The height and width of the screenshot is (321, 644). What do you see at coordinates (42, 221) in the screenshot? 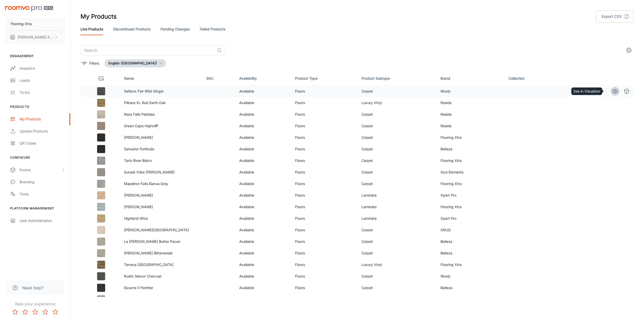
I see `div: User Administration` at bounding box center [42, 221].